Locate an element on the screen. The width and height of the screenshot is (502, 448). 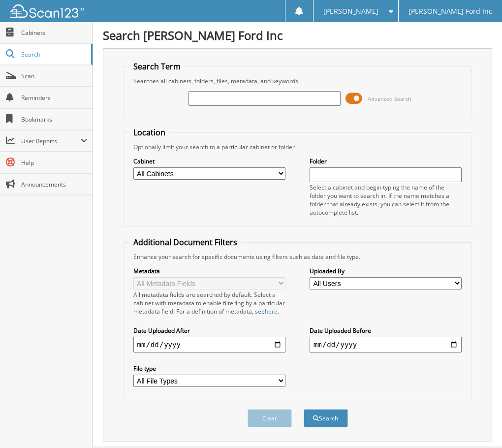
div: Searches all cabinets, folders, files, metadata, and keywords is located at coordinates (298, 80).